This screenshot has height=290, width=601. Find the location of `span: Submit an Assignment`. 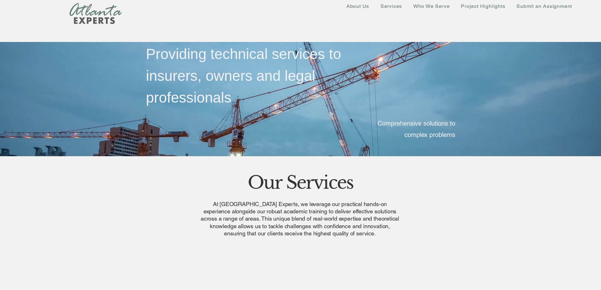

span: Submit an Assignment is located at coordinates (545, 6).